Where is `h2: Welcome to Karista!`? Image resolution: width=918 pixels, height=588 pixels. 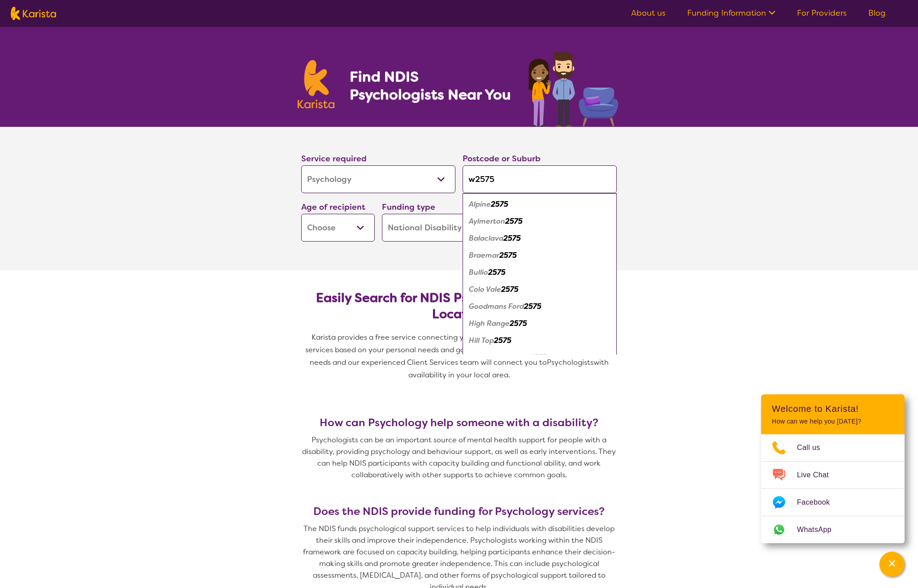
h2: Welcome to Karista! is located at coordinates (833, 408).